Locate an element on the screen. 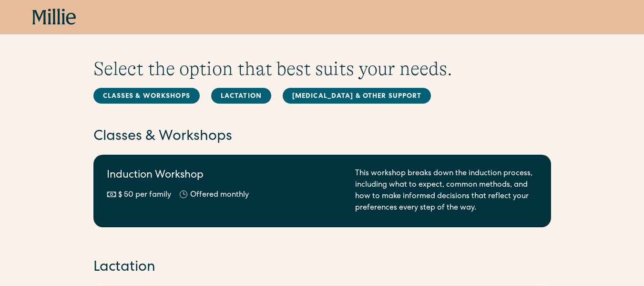 This screenshot has height=286, width=644. div: This workshop breaks down the induction process, including what to expect, common methods, and ho... is located at coordinates (446, 191).